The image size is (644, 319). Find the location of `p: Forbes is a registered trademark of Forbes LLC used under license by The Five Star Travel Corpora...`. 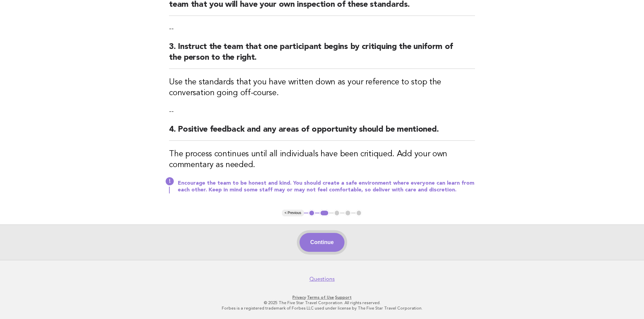

p: Forbes is a registered trademark of Forbes LLC used under license by The Five Star Travel Corpora... is located at coordinates (322, 308).